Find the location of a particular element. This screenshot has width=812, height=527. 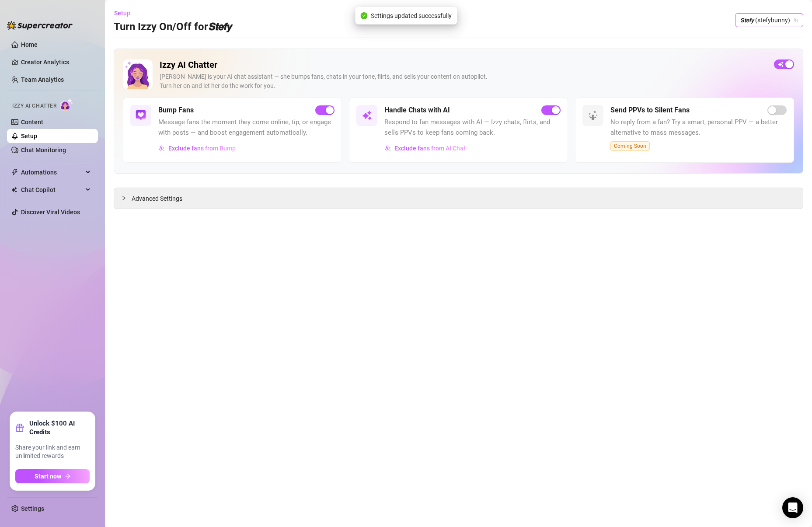

span: No reply from a fan? Try a smart, personal PPV — a better alternative to mass messages. is located at coordinates (698, 127).